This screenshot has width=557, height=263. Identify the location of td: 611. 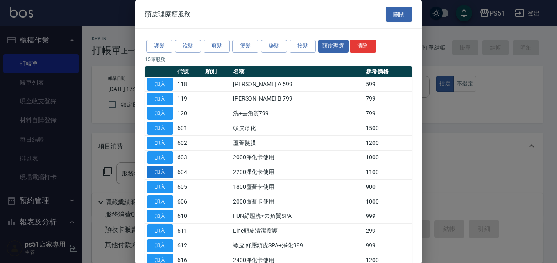
(189, 230).